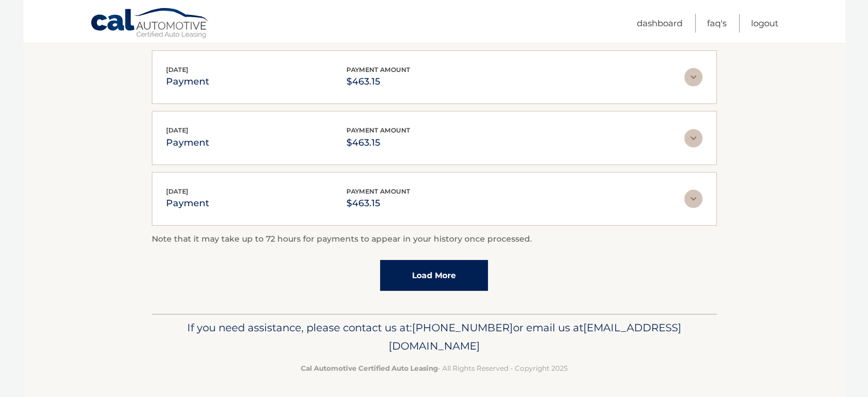 The height and width of the screenshot is (397, 868). Describe the element at coordinates (765, 23) in the screenshot. I see `a: Logout` at that location.